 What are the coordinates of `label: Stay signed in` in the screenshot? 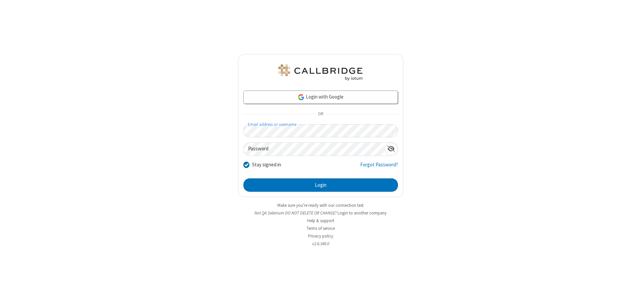 It's located at (266, 165).